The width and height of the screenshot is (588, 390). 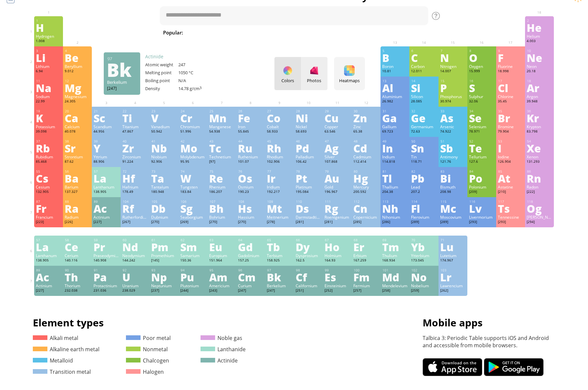 I want to click on div: Calcium, so click(x=77, y=126).